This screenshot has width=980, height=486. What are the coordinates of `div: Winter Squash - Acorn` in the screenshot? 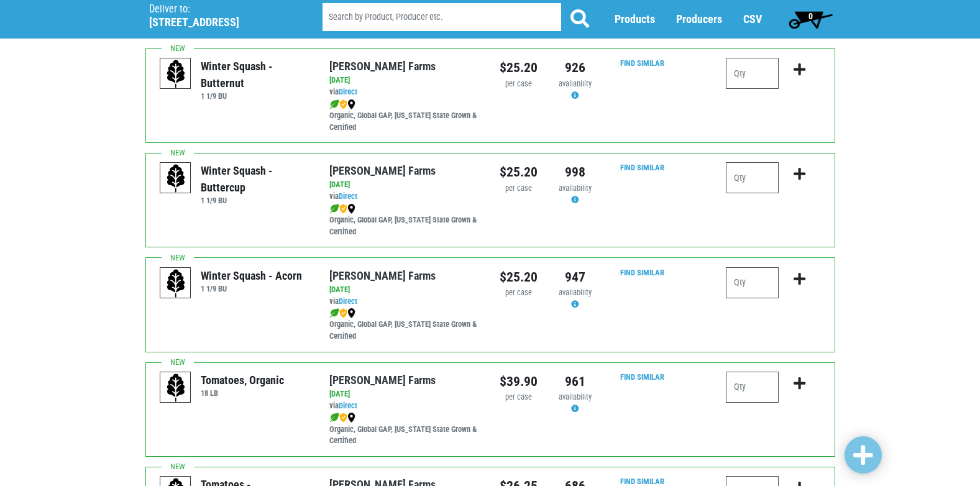 It's located at (251, 275).